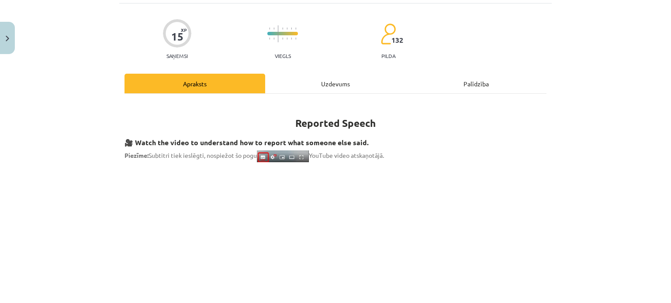  Describe the element at coordinates (7, 38) in the screenshot. I see `img: icon-close-lesson-0947bae3869378f0d4975bcd49f059093ad1ed9edebbc8119c70593378902aed.svg` at that location.